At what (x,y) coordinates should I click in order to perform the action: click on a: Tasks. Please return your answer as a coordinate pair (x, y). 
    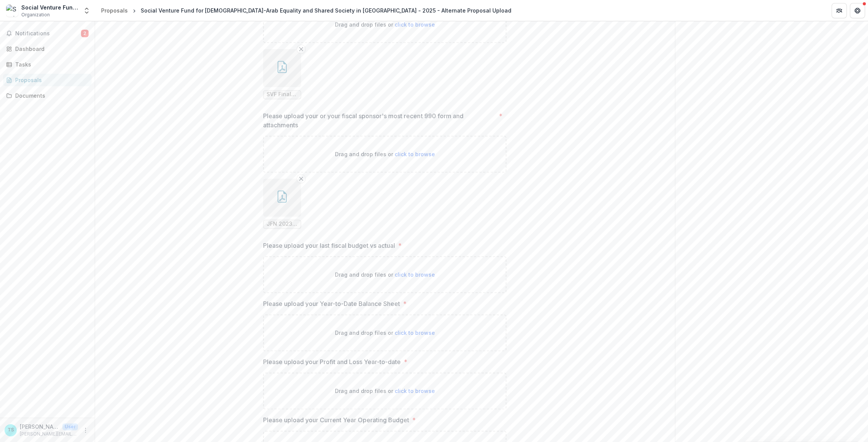
    Looking at the image, I should click on (47, 64).